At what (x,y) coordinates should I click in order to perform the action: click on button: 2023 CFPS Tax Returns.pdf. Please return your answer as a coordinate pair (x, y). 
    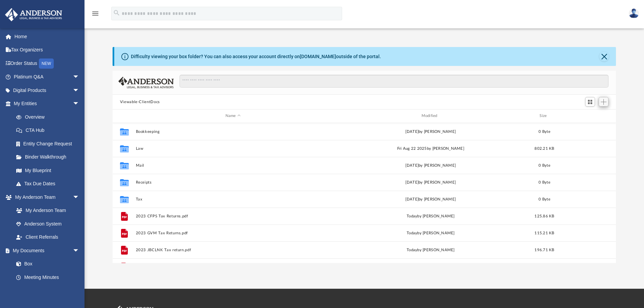
    Looking at the image, I should click on (233, 216).